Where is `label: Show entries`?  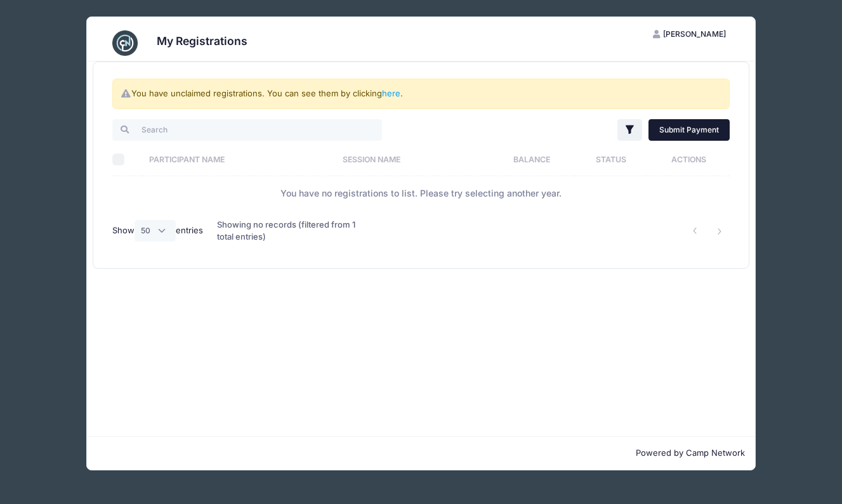 label: Show entries is located at coordinates (158, 231).